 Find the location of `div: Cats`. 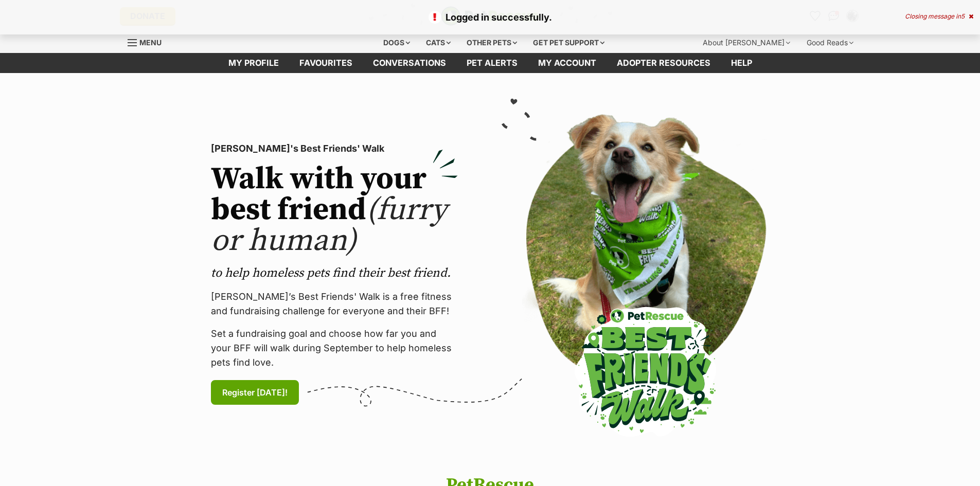

div: Cats is located at coordinates (438, 43).